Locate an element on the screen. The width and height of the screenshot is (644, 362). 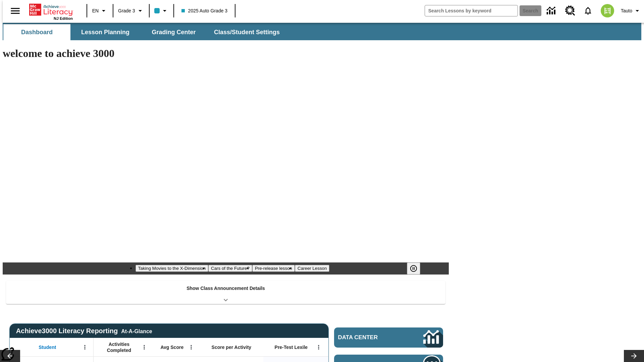
button: Lesson carousel, Next is located at coordinates (634, 356).